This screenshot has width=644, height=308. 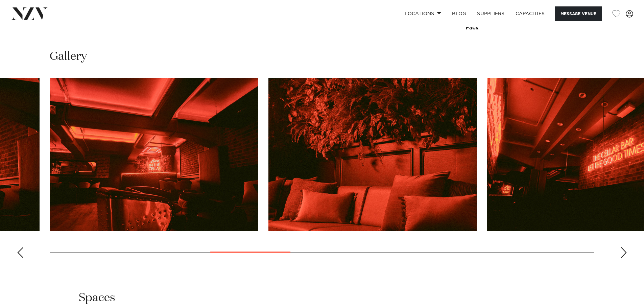 I want to click on swiper-slide: 6 / 17, so click(x=154, y=154).